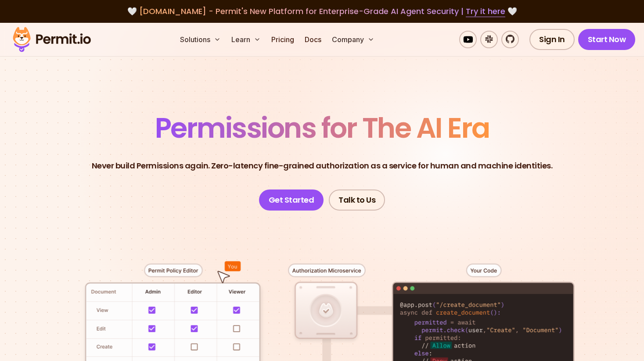  What do you see at coordinates (292, 200) in the screenshot?
I see `a: Get Started` at bounding box center [292, 200].